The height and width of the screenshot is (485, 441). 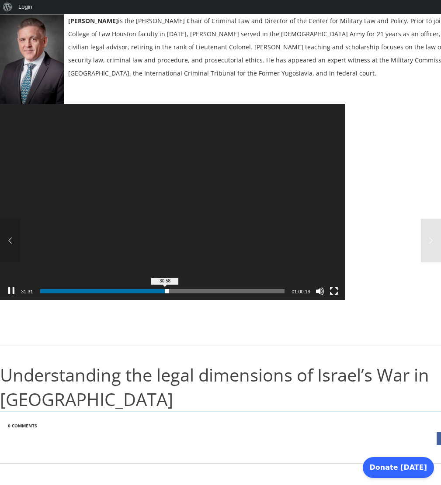 I want to click on button: Mute, so click(x=320, y=291).